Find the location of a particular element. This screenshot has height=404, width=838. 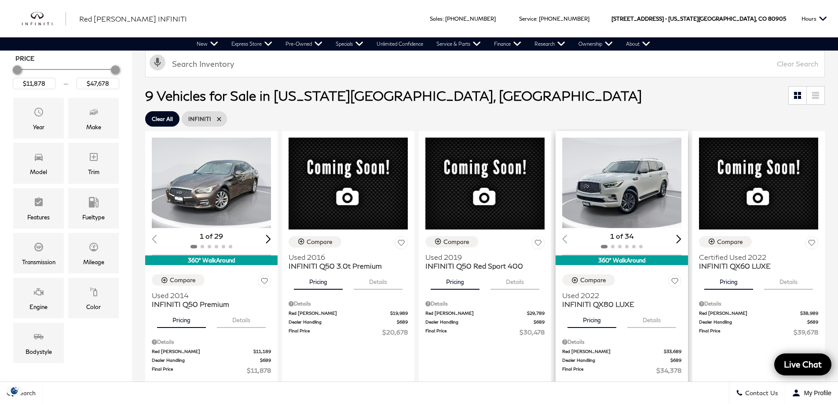

div: Transmission is located at coordinates (39, 262).